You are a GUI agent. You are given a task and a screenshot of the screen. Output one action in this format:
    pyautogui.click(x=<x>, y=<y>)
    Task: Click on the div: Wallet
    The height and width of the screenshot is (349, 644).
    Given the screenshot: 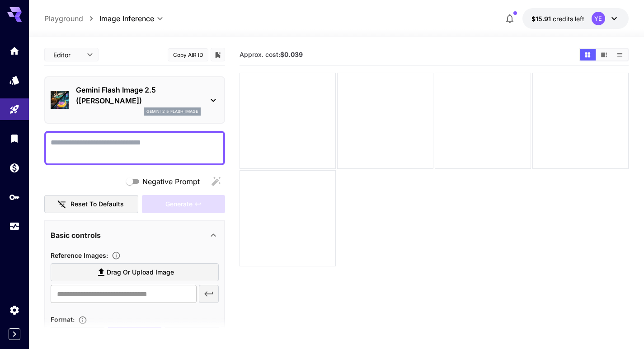 What is the action you would take?
    pyautogui.click(x=15, y=167)
    